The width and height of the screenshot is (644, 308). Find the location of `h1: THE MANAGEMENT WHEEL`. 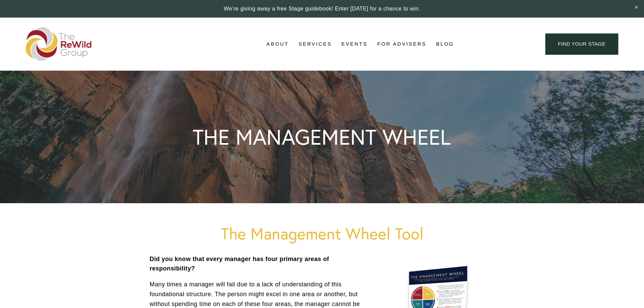

h1: THE MANAGEMENT WHEEL is located at coordinates (322, 137).